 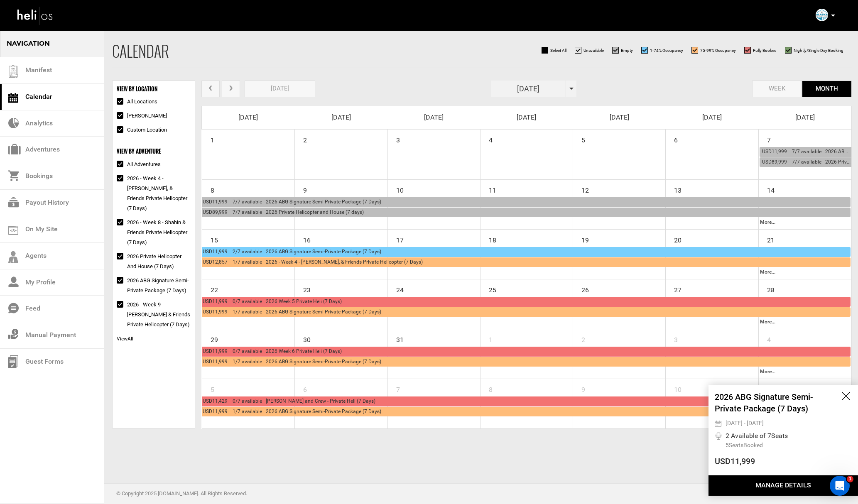 What do you see at coordinates (767, 238) in the screenshot?
I see `span: 21` at bounding box center [767, 238].